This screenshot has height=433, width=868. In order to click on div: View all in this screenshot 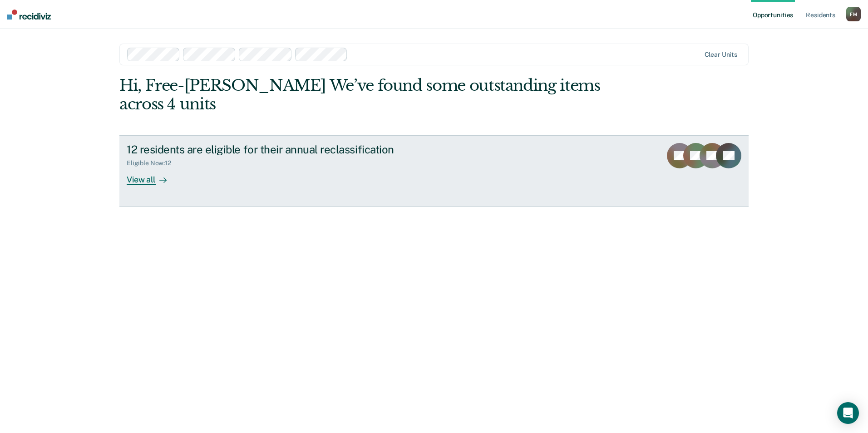, I will do `click(152, 175)`.